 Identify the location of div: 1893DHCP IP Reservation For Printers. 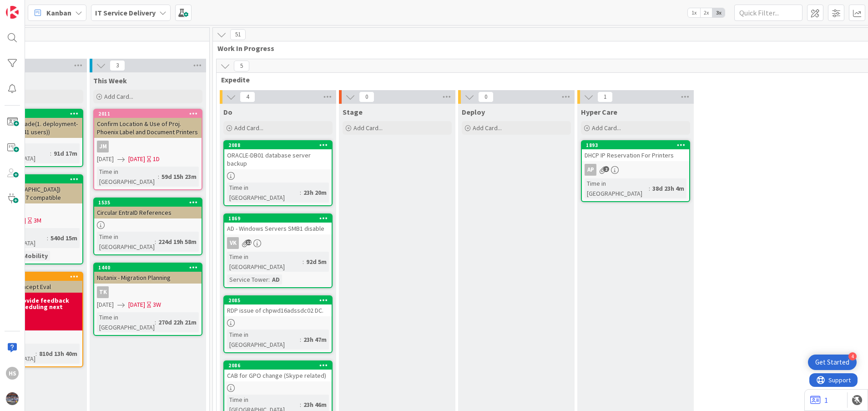
(636, 151).